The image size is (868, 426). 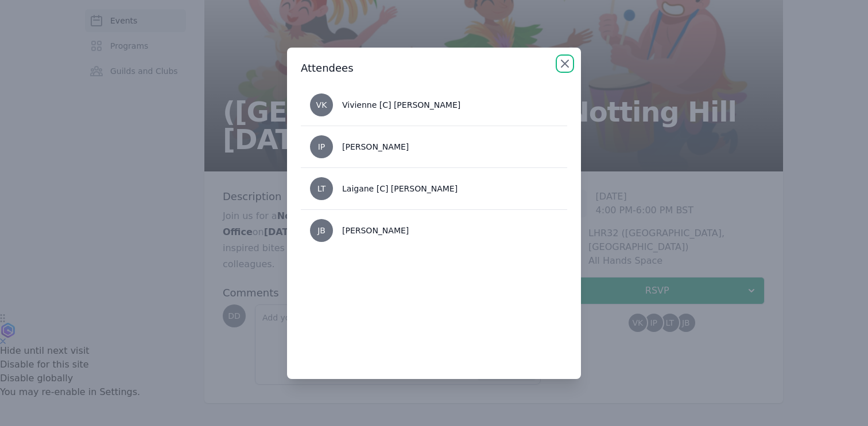 I want to click on span: VK, so click(x=321, y=105).